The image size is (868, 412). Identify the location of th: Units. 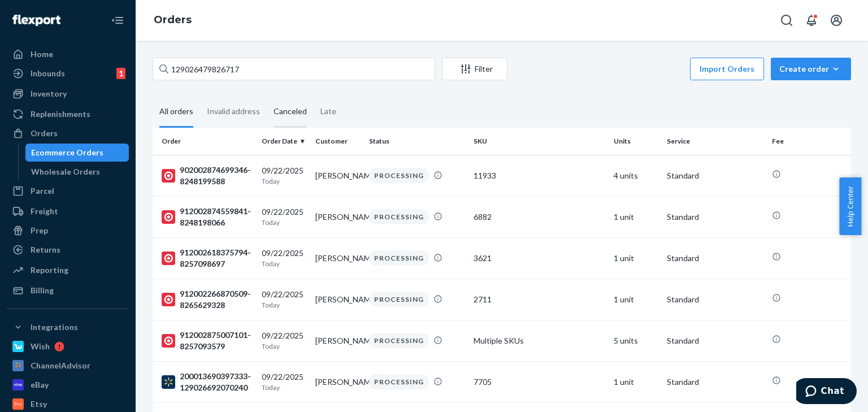
(636, 141).